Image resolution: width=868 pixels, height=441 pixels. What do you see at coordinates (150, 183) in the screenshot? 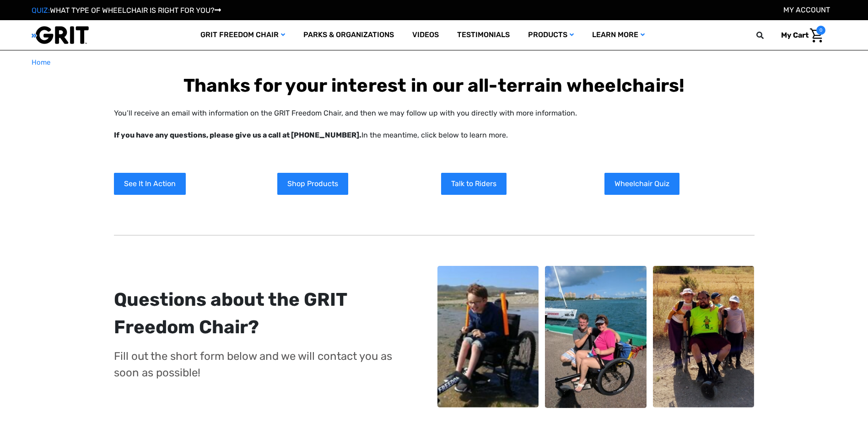
I see `a: See It In Action` at bounding box center [150, 183].